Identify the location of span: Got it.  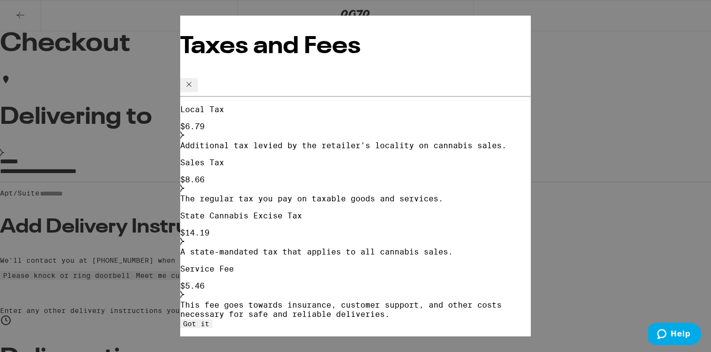
(196, 323).